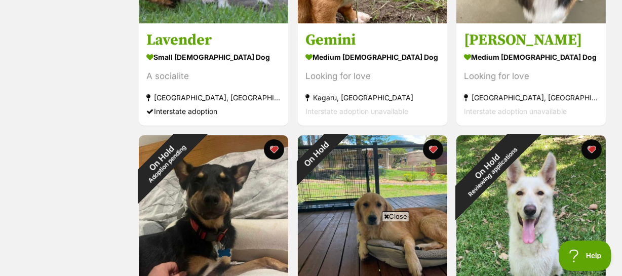 Image resolution: width=622 pixels, height=276 pixels. What do you see at coordinates (493, 172) in the screenshot?
I see `span: Reviewing applications` at bounding box center [493, 172].